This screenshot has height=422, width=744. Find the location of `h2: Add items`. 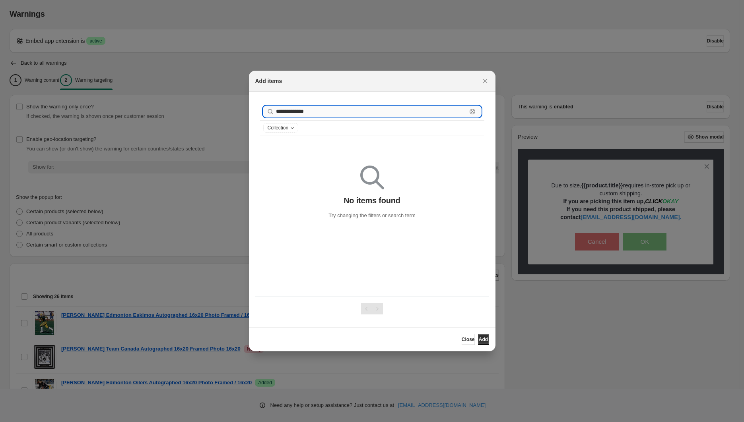

h2: Add items is located at coordinates (269, 81).